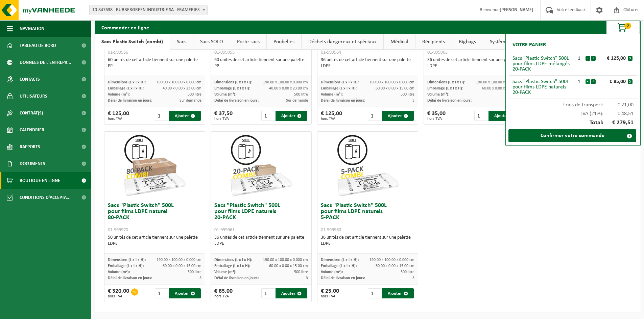 The height and width of the screenshot is (319, 644). What do you see at coordinates (261, 165) in the screenshot?
I see `img: 01-999961` at bounding box center [261, 165].